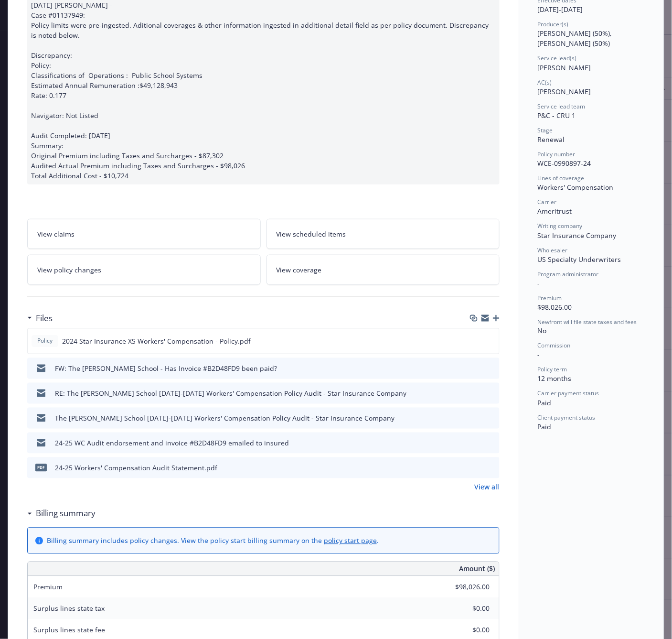 The image size is (672, 639). Describe the element at coordinates (565, 163) in the screenshot. I see `span: WCE-0990897-24` at that location.